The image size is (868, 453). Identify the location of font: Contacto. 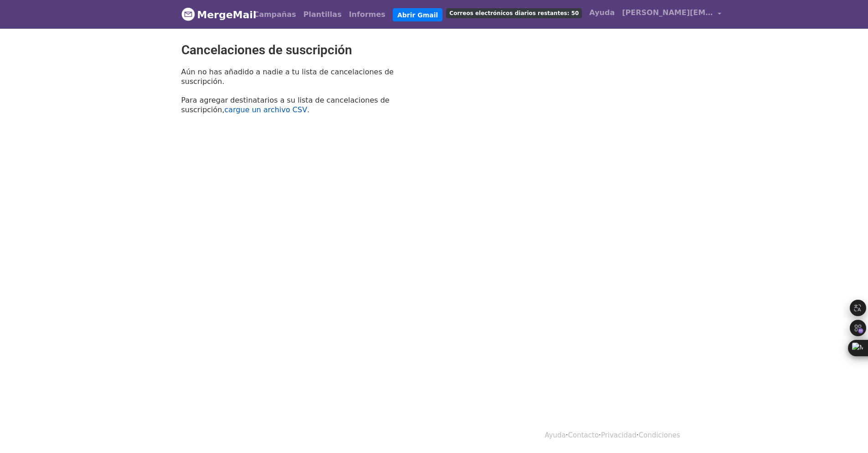
(584, 435).